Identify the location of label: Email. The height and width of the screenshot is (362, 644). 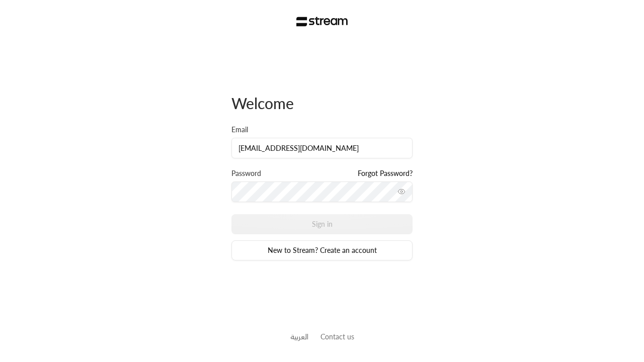
(239, 130).